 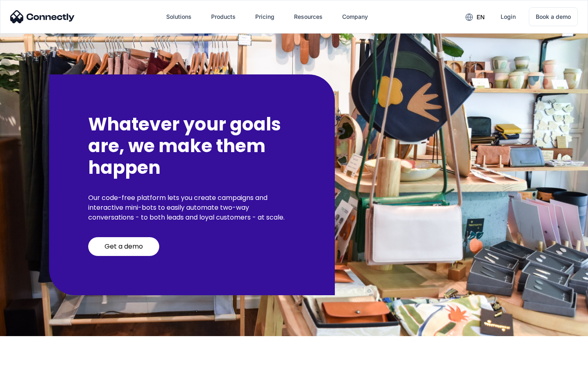 What do you see at coordinates (42, 16) in the screenshot?
I see `img: Connectly Logo` at bounding box center [42, 16].